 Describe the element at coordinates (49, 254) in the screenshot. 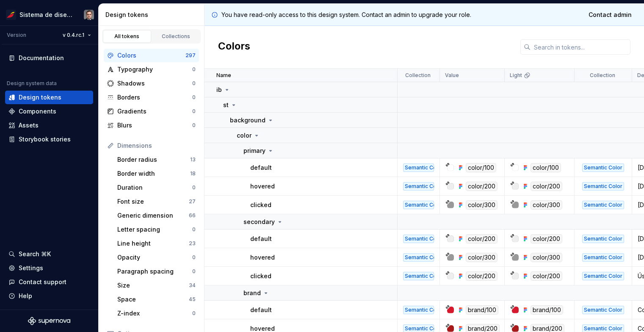

I see `button: Search ⌘K` at that location.